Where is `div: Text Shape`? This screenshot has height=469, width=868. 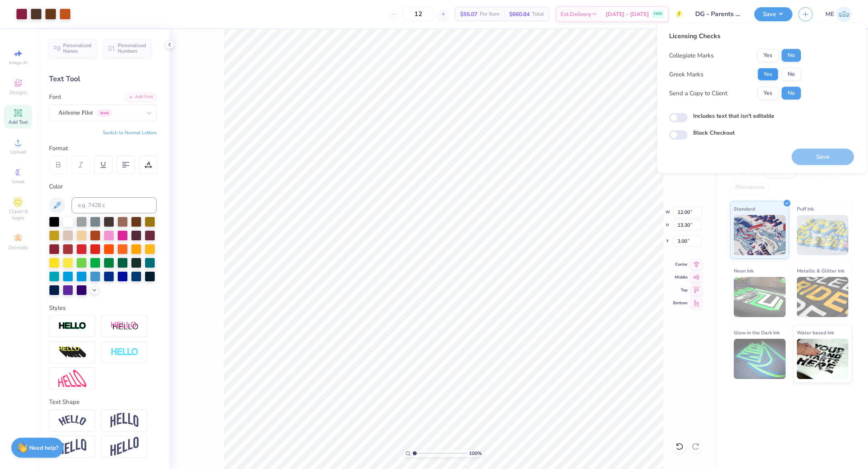
div: Text Shape is located at coordinates (103, 402).